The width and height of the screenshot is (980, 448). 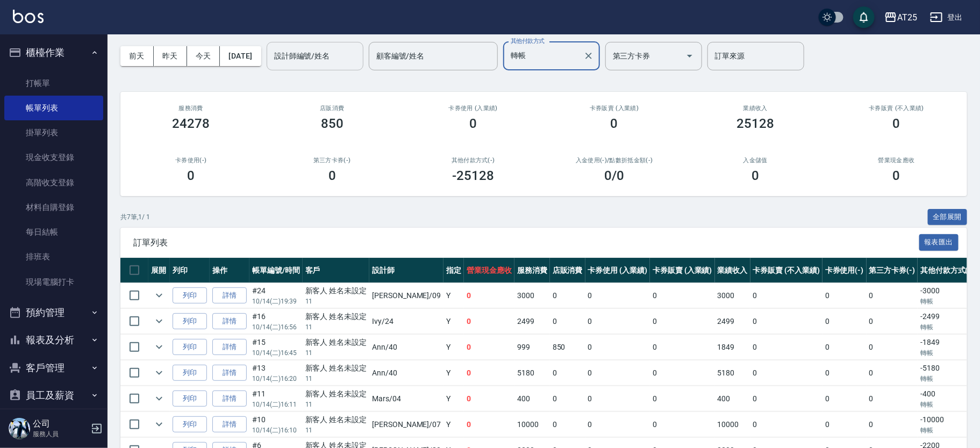 I want to click on td: -2499, so click(x=947, y=321).